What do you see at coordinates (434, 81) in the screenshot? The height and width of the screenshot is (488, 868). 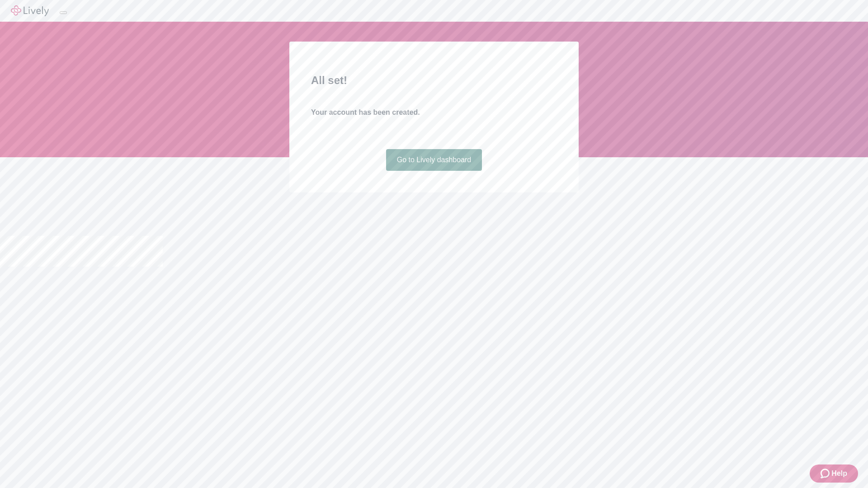 I see `h2: All set!` at bounding box center [434, 81].